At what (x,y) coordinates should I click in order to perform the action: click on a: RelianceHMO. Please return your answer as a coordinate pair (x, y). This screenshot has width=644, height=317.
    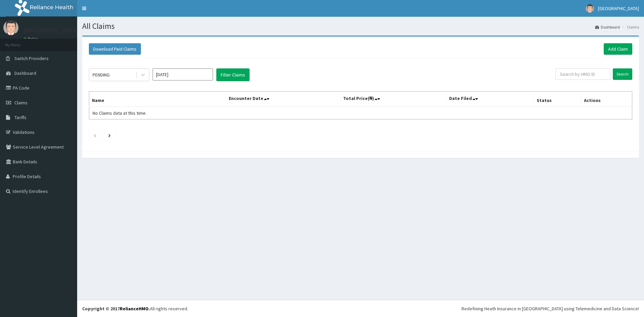
    Looking at the image, I should click on (134, 308).